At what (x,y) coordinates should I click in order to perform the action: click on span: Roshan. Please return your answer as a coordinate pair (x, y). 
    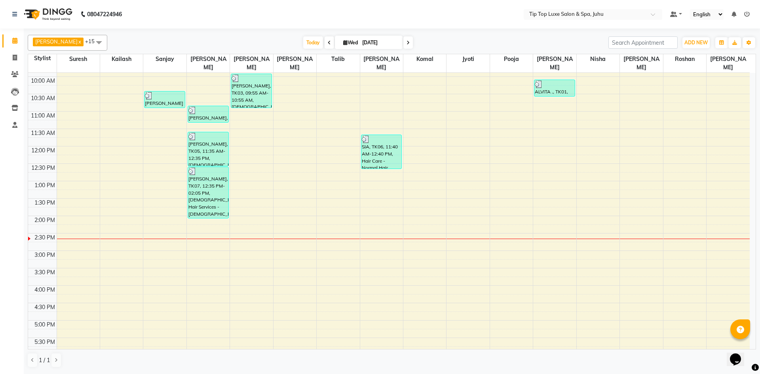
    Looking at the image, I should click on (685, 59).